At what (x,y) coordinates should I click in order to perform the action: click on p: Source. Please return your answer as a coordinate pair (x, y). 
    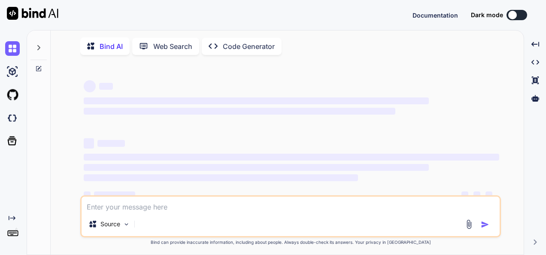
    Looking at the image, I should click on (110, 224).